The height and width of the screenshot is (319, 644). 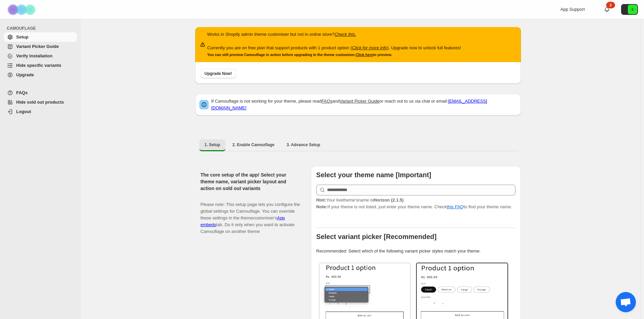 I want to click on p: If your theme is not listed, just enter your theme name. Check to find your theme name., so click(x=416, y=203).